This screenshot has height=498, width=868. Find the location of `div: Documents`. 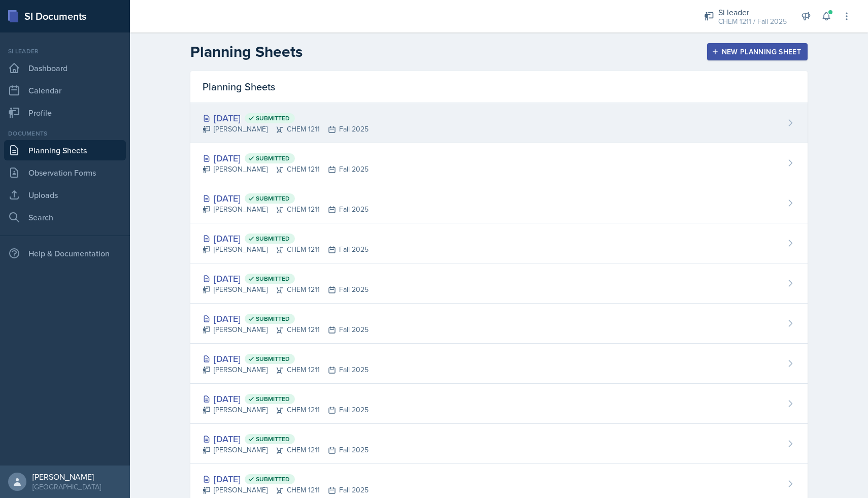

div: Documents is located at coordinates (65, 133).